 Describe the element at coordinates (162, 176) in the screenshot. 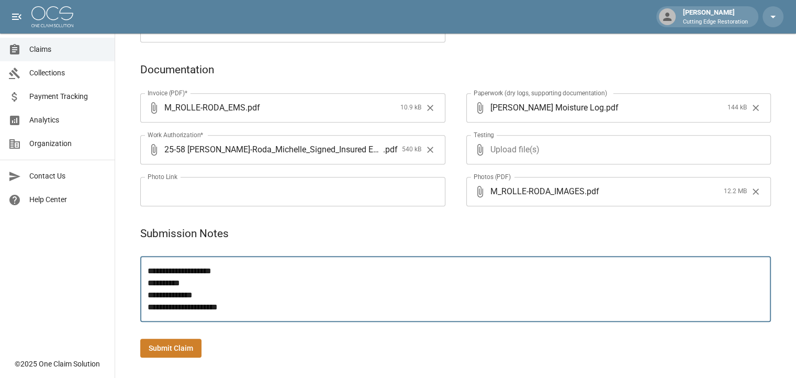

I see `label: Photo Link` at that location.